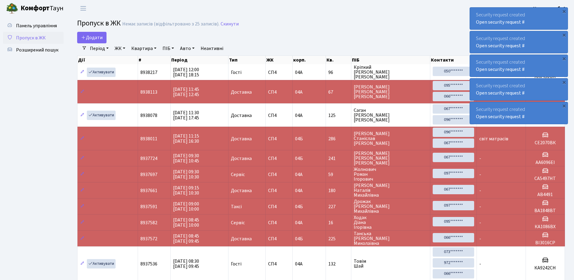 This screenshot has height=280, width=574. What do you see at coordinates (83, 8) in the screenshot?
I see `button: Переключити навігацію` at bounding box center [83, 8].